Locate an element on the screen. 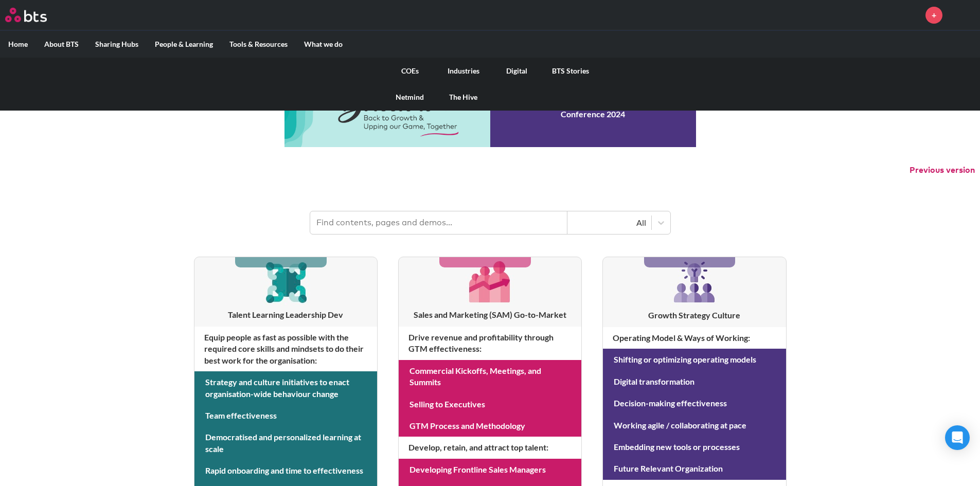  label: Tools & Resources is located at coordinates (258, 45).